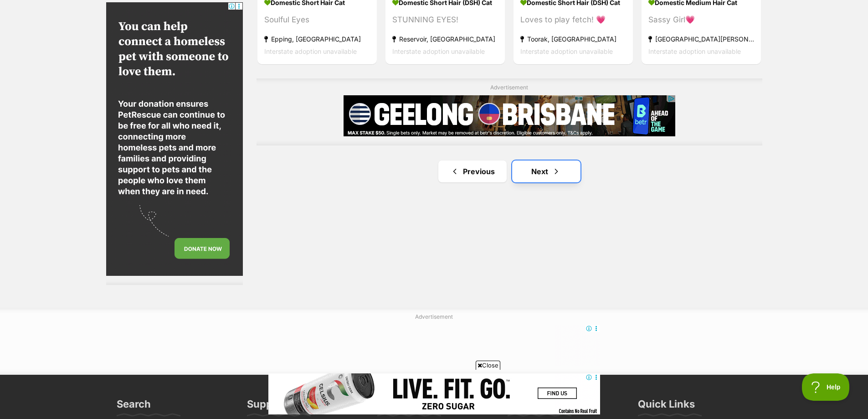 The image size is (868, 419). I want to click on div: Soulful Eyes, so click(317, 19).